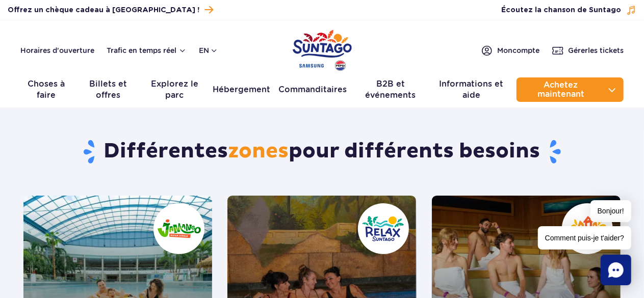 The image size is (644, 298). What do you see at coordinates (146, 50) in the screenshot?
I see `button: Trafic en temps réel` at bounding box center [146, 50].